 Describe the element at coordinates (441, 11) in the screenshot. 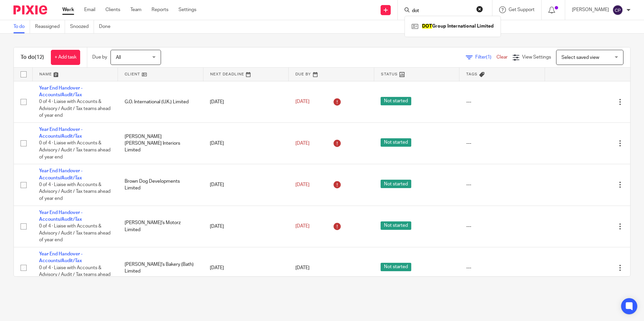

I see `input: Search` at that location.